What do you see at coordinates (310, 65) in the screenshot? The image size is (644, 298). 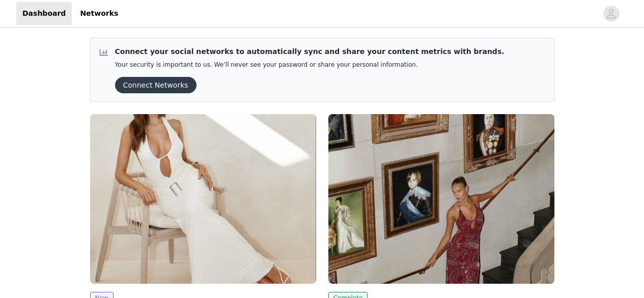 I see `p: Your security is important to us. We’ll never see your password or share your personal information.` at bounding box center [310, 65].